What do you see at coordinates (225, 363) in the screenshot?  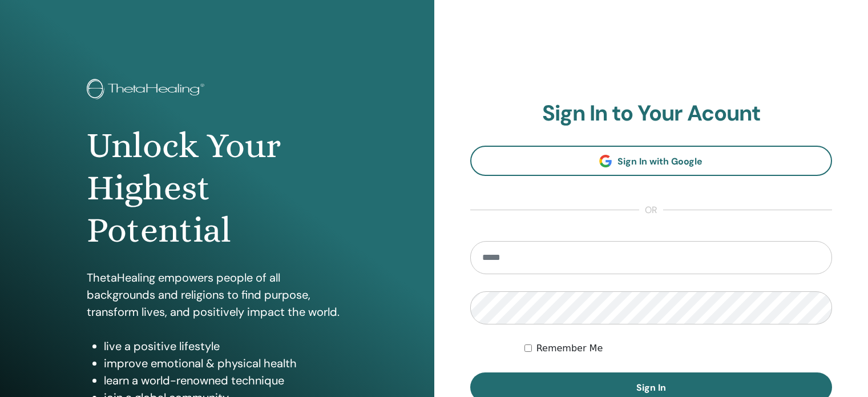 I see `li: improve emotional & physical health` at bounding box center [225, 363].